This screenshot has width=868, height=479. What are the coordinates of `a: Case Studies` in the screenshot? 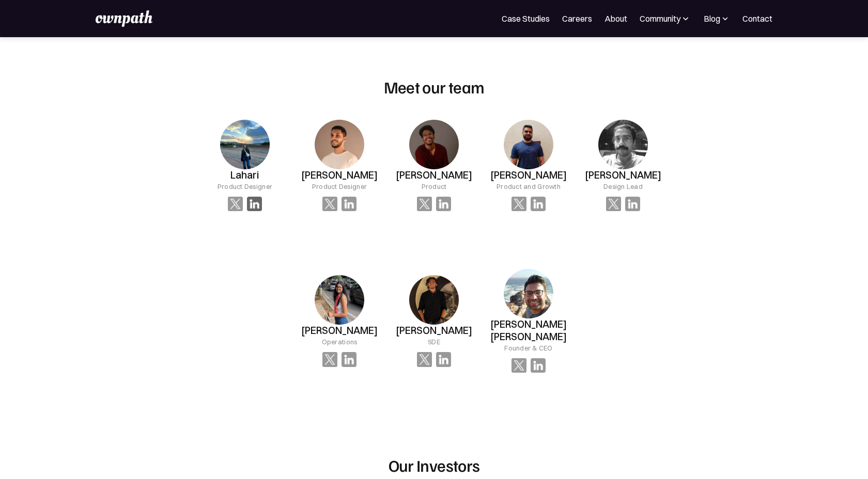 It's located at (525, 19).